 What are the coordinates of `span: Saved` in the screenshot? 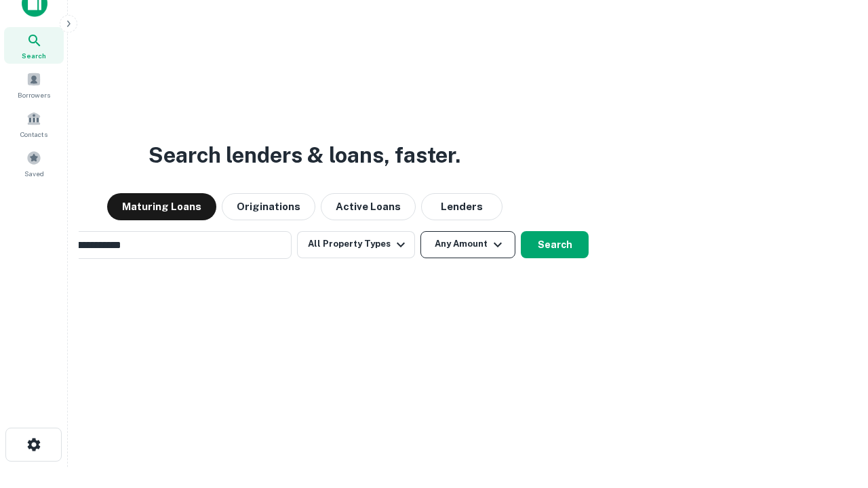 It's located at (34, 173).